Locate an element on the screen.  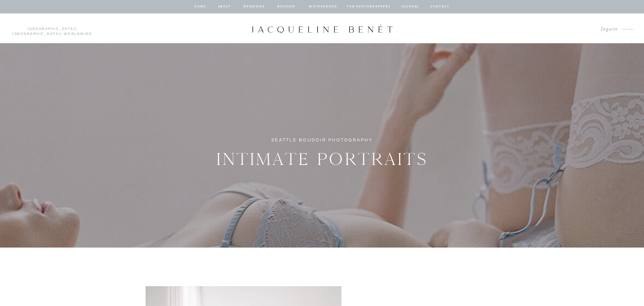
nav: contact is located at coordinates (440, 7).